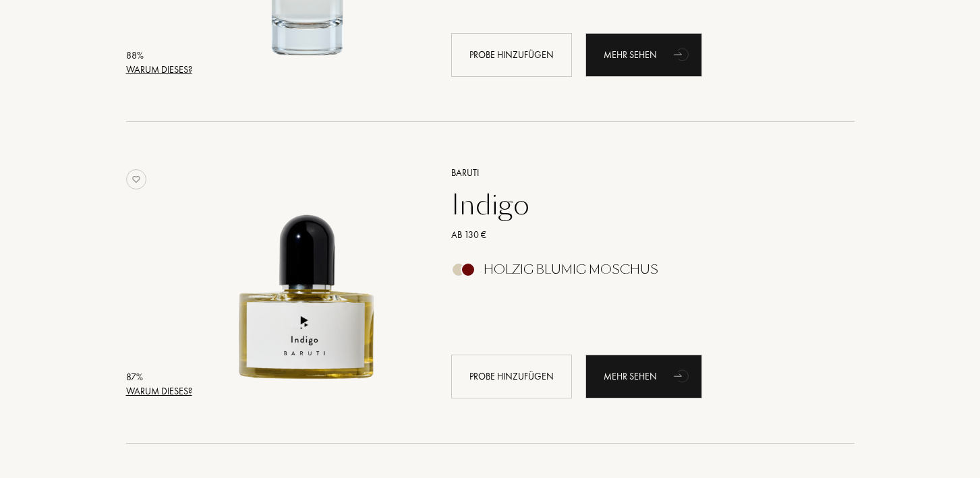  What do you see at coordinates (571, 269) in the screenshot?
I see `div: Holzig Blumig Moschus` at bounding box center [571, 269].